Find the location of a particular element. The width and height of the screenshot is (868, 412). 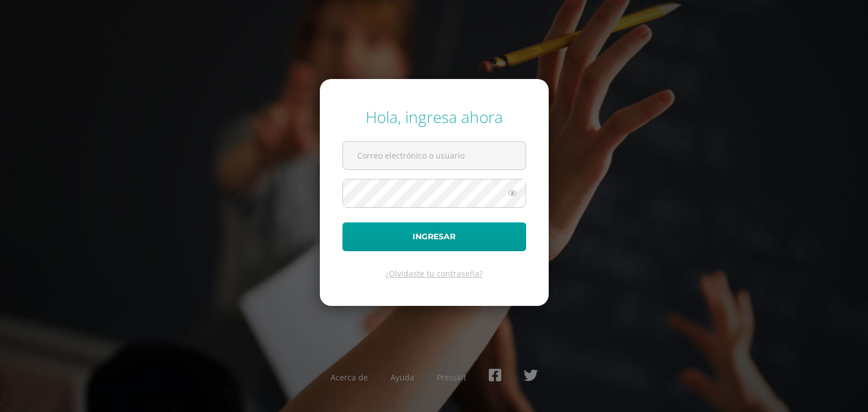

a: Presskit is located at coordinates (451, 377).